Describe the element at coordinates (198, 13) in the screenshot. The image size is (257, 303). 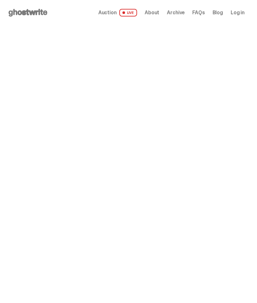
I see `span: FAQs` at that location.